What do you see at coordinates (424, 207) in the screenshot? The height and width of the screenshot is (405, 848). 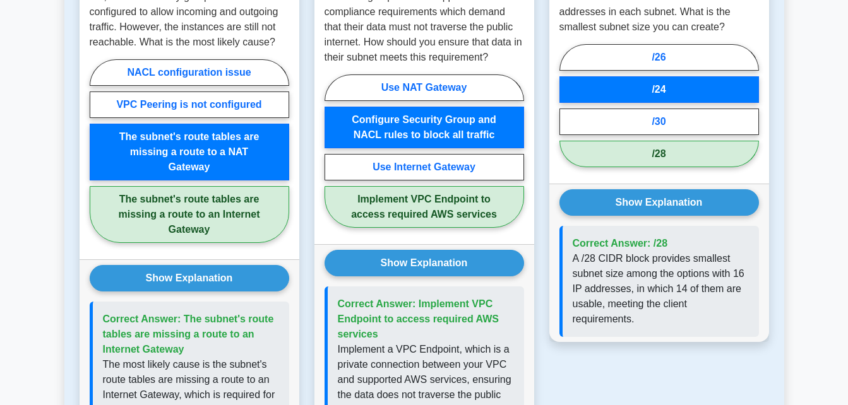 I see `label: Implement VPC Endpoint to access required AWS services` at bounding box center [424, 207].